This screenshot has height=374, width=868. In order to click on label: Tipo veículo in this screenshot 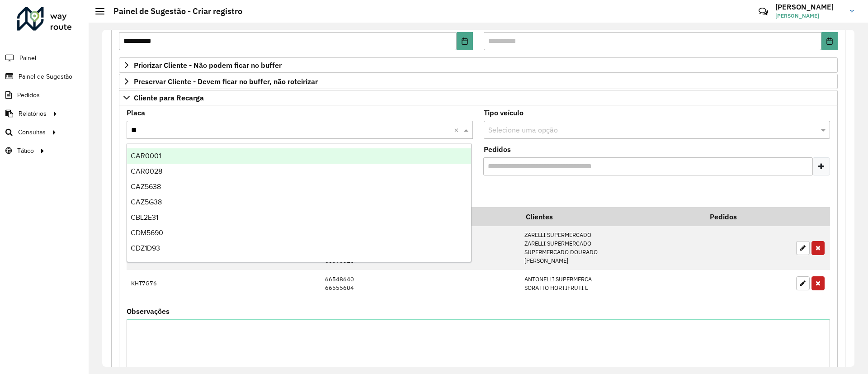, I will do `click(504, 113)`.